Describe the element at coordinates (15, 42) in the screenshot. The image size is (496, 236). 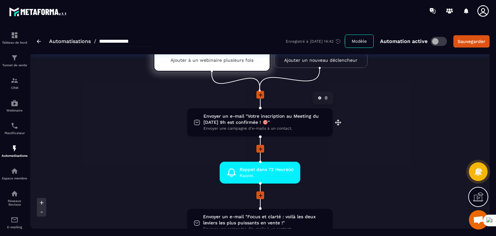
I see `p: Tableau de bord` at that location.